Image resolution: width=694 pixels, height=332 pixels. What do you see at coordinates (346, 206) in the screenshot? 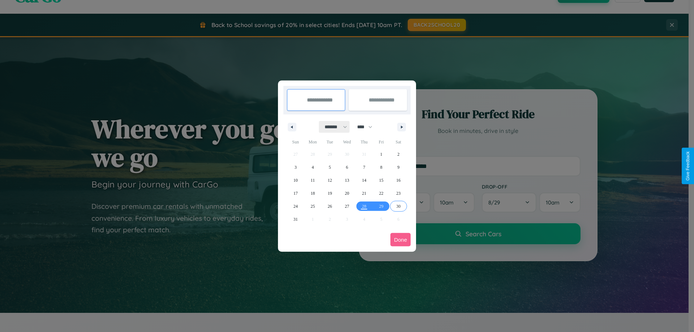
I see `button: 27` at bounding box center [346, 206].